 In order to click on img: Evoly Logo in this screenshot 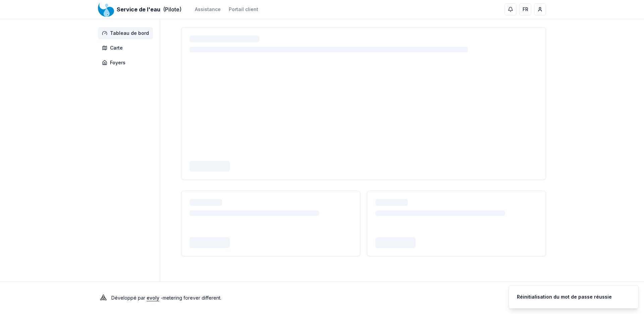, I will do `click(103, 298)`.